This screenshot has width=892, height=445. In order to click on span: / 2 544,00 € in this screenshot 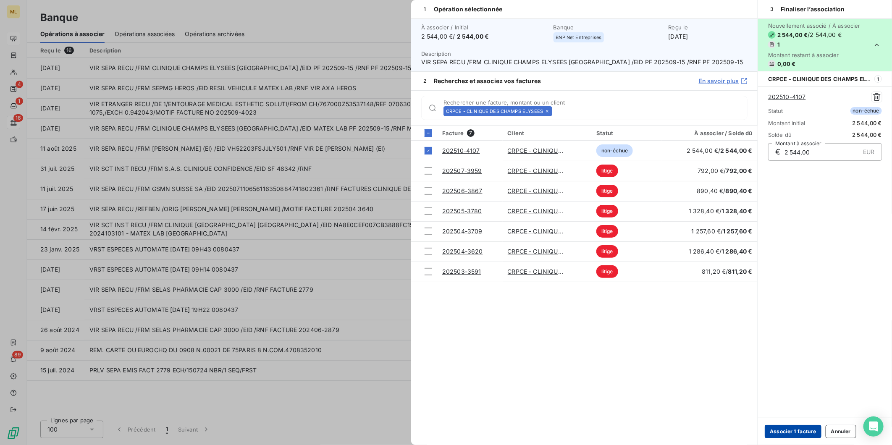, I will do `click(825, 35)`.